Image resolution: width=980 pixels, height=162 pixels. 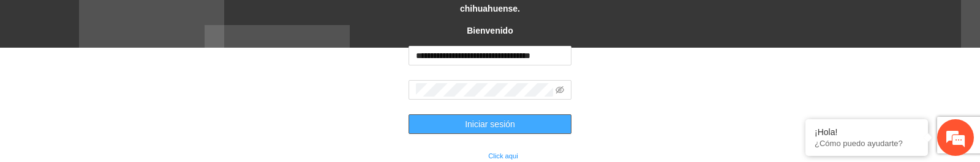 What do you see at coordinates (867, 143) in the screenshot?
I see `p: ¿Cómo puedo ayudarte?` at bounding box center [867, 143].